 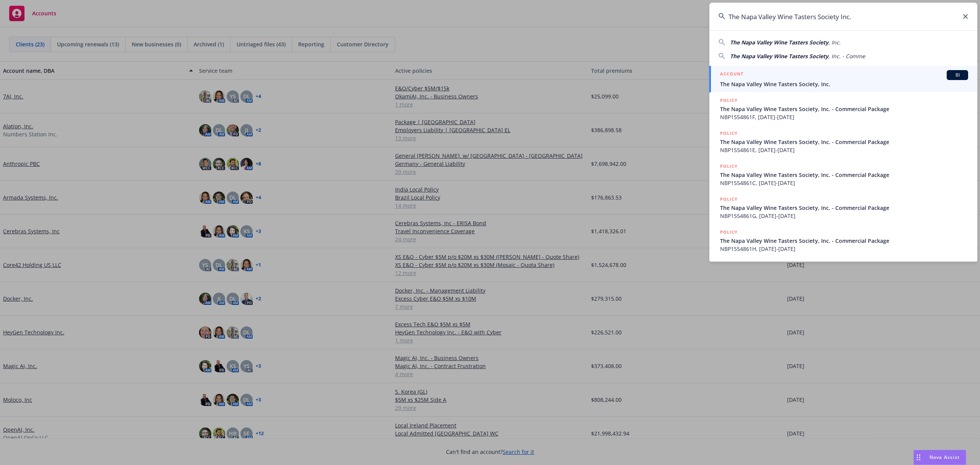 I want to click on button: Nova Assist, so click(x=940, y=457).